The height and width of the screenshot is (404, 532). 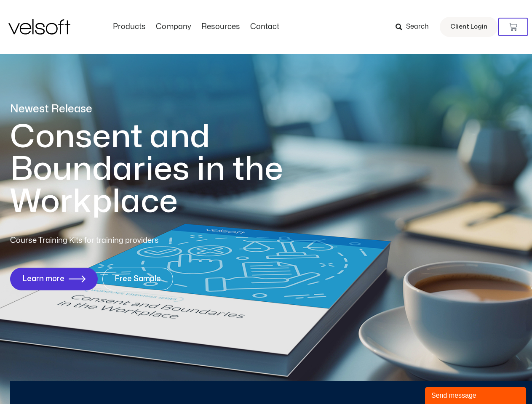 I want to click on a: Client Login, so click(x=469, y=27).